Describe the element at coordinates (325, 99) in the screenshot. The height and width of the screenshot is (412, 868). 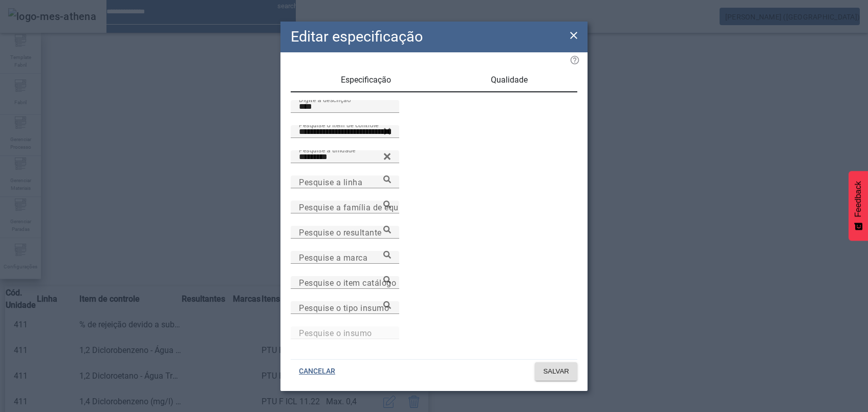
I see `mat-label: Digite a descrição` at that location.